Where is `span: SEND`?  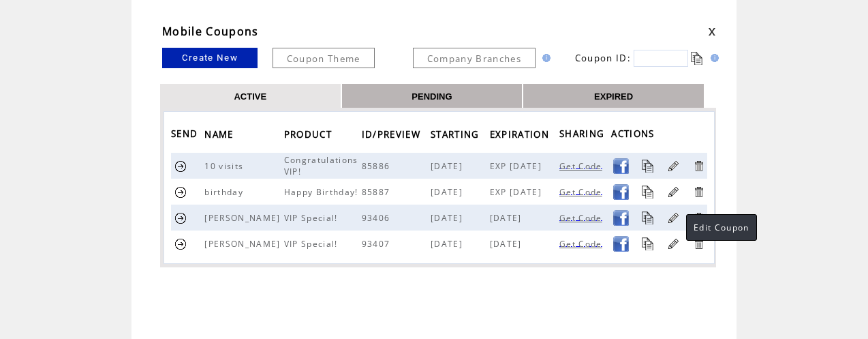
span: SEND is located at coordinates (186, 135).